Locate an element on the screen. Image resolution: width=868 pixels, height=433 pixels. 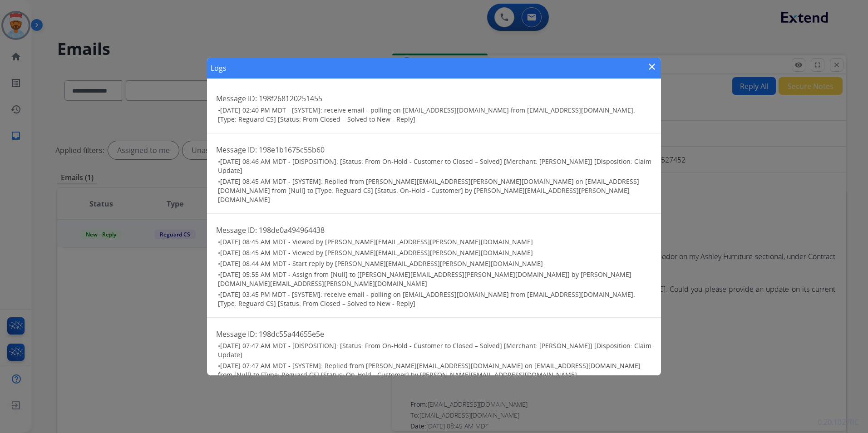
span: 198de0a494964438 is located at coordinates (291, 230).